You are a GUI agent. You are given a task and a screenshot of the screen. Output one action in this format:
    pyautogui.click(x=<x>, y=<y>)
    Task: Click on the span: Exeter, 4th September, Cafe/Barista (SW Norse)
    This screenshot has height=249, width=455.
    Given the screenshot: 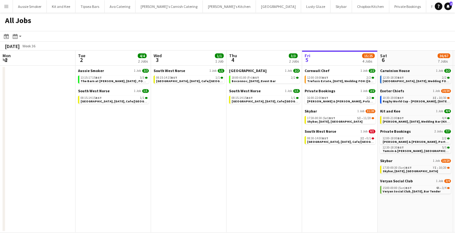 What is the action you would take?
    pyautogui.click(x=283, y=101)
    